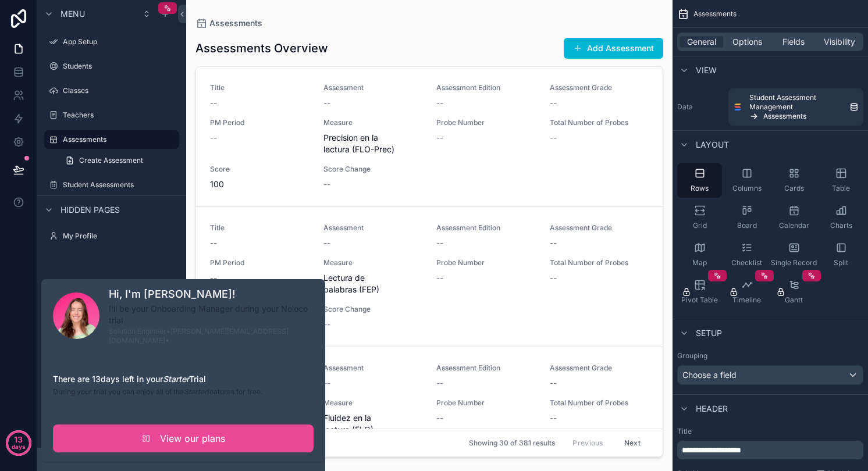 The width and height of the screenshot is (868, 471). What do you see at coordinates (738, 107) in the screenshot?
I see `img: SmartSuite logo` at bounding box center [738, 107].